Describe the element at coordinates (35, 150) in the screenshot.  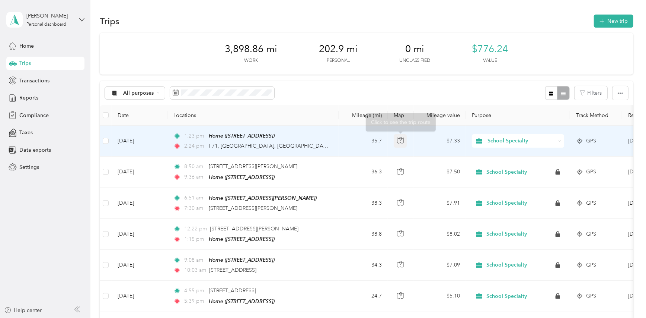
I see `span: Data exports` at that location.